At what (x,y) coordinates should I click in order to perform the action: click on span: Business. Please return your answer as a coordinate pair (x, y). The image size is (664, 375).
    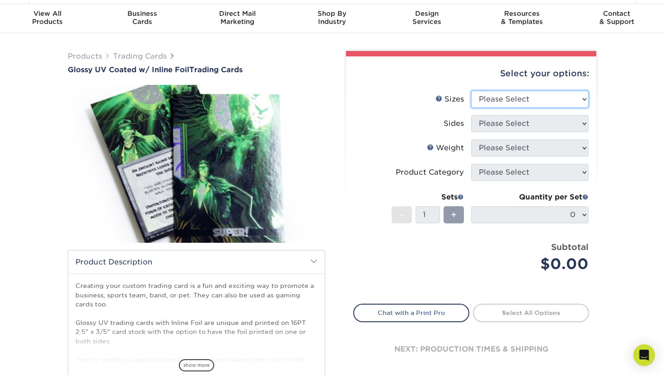
    Looking at the image, I should click on (142, 14).